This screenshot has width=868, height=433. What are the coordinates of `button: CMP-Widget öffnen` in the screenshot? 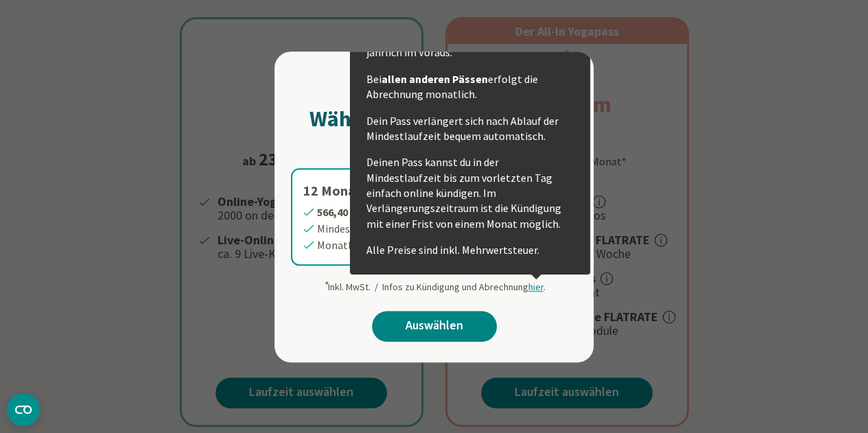 It's located at (24, 409).